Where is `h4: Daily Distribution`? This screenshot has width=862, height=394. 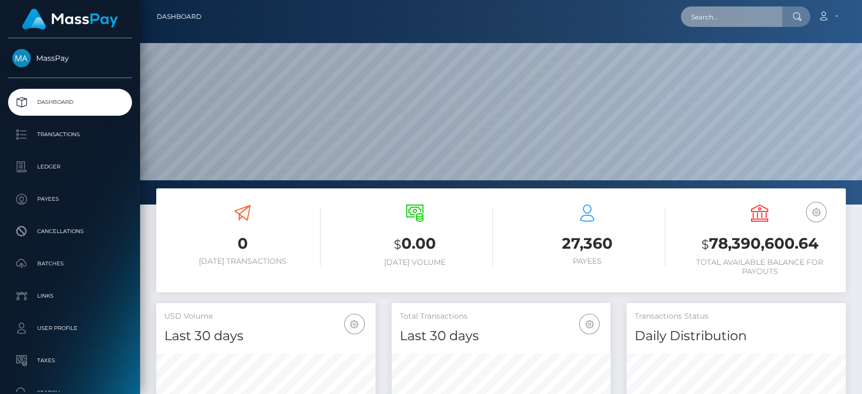 h4: Daily Distribution is located at coordinates (736, 336).